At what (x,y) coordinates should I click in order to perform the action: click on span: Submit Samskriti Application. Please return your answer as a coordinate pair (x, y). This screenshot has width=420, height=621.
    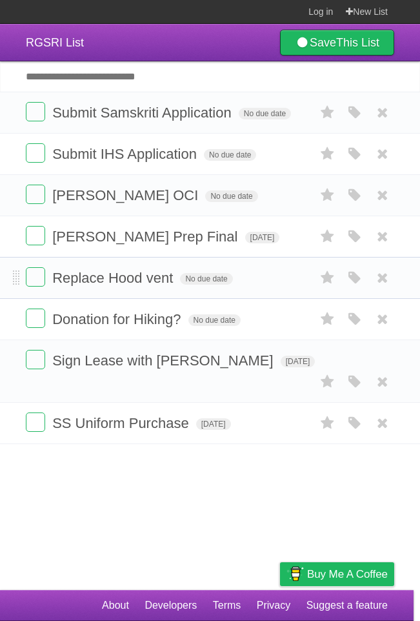
    Looking at the image, I should click on (143, 112).